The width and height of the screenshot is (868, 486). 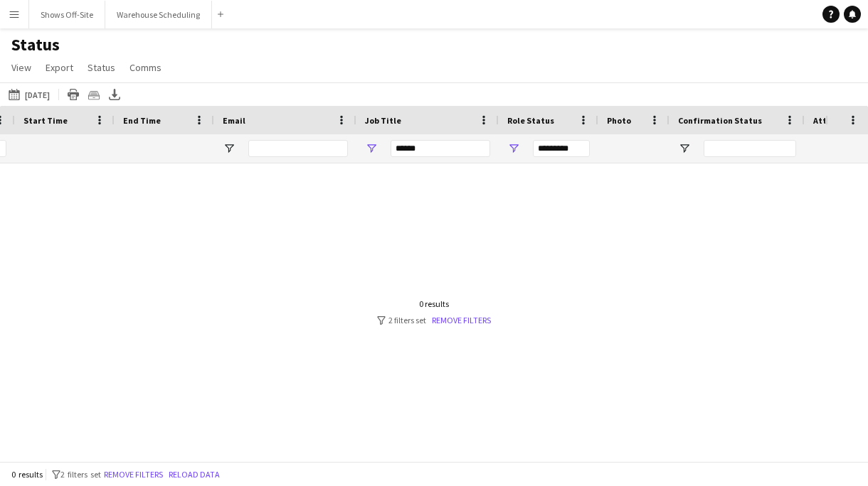 I want to click on input: Confirmation Status Filter Input, so click(x=750, y=148).